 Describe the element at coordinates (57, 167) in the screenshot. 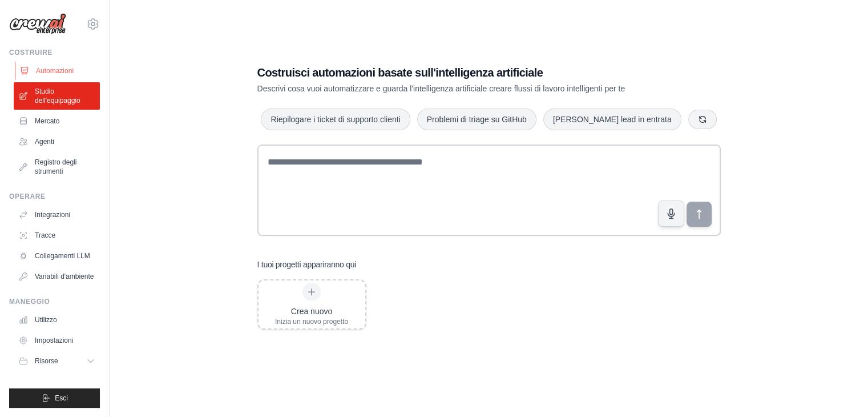

I see `a: Registro degli strumenti` at that location.